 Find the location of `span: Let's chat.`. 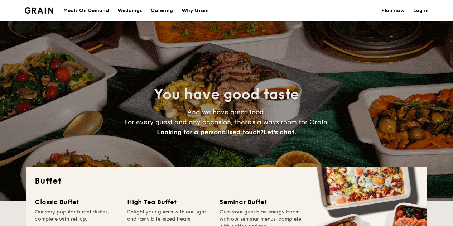

span: Let's chat. is located at coordinates (280, 132).